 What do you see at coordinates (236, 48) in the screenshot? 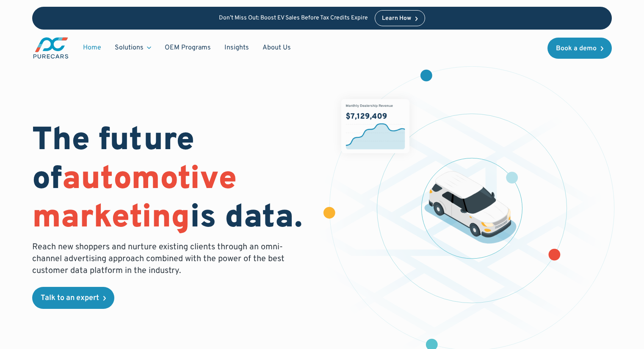
I see `a: Insights` at bounding box center [236, 48].